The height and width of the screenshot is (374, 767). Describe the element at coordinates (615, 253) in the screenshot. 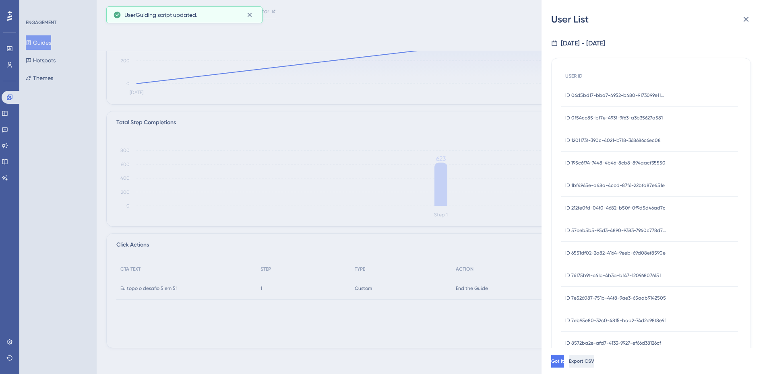

I see `span: ID 6551df02-2a82-4164-9eeb-69d08ef8590e` at that location.